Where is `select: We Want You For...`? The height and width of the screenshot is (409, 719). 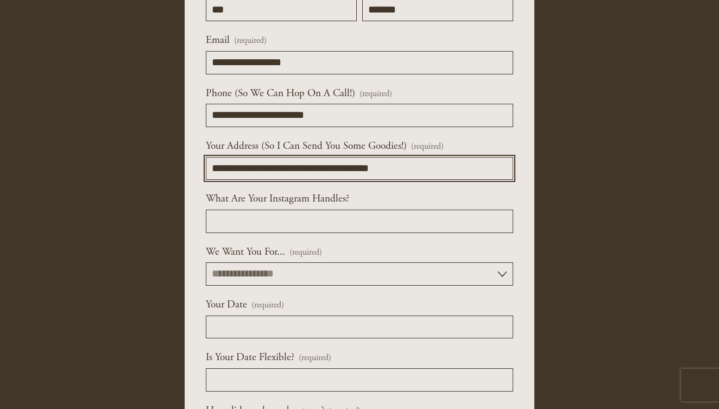
select: We Want You For... is located at coordinates (359, 274).